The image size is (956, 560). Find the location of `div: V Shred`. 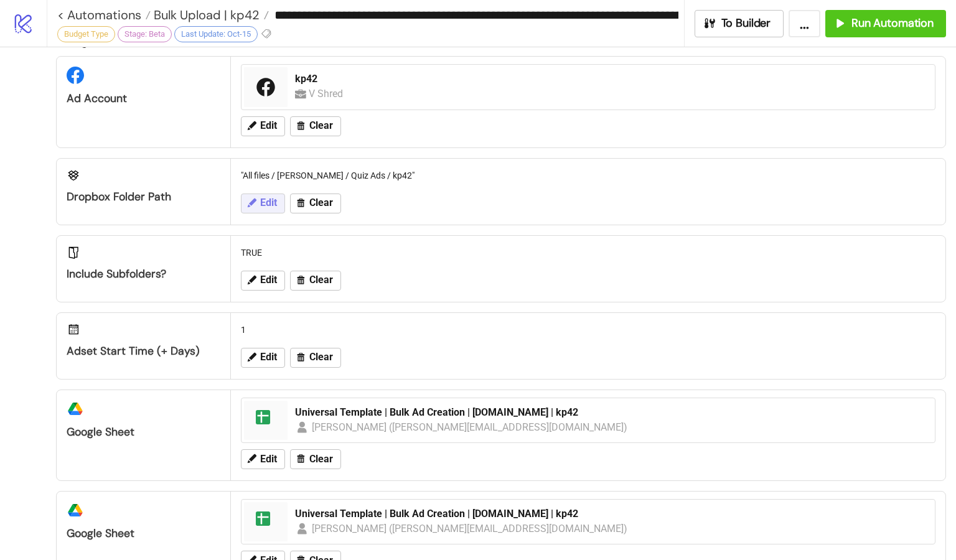

div: V Shred is located at coordinates (327, 93).